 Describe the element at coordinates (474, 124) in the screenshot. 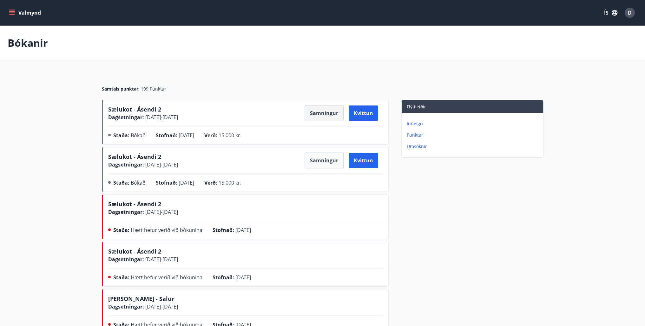

I see `p: Inneign` at that location.